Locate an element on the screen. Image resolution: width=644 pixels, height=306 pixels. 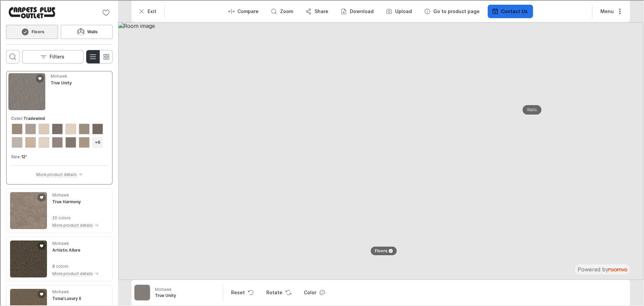
div: See True Harmony in the room is located at coordinates (59, 210).